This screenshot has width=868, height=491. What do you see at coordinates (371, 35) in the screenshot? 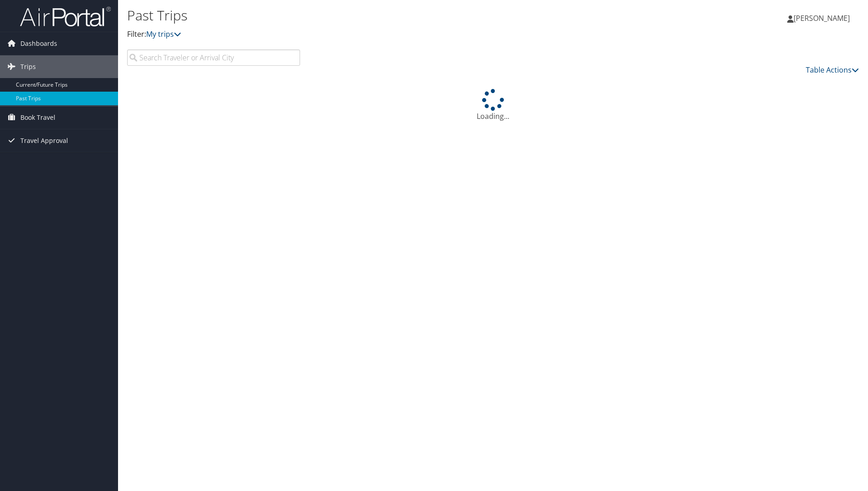
I see `p: Filter:` at bounding box center [371, 35].